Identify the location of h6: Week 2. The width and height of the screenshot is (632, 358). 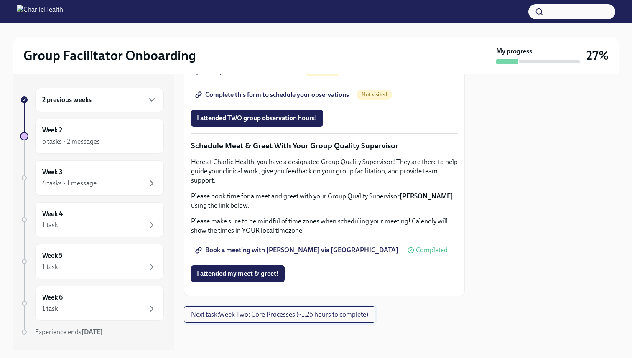
(52, 130).